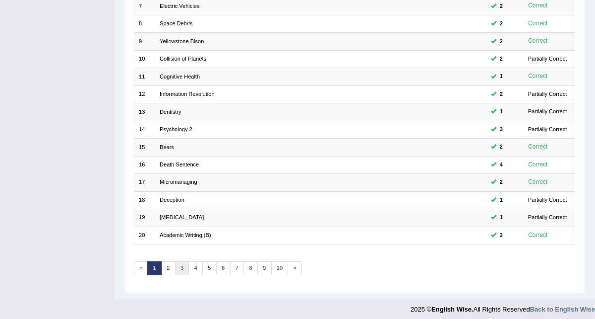  I want to click on td: 11, so click(144, 76).